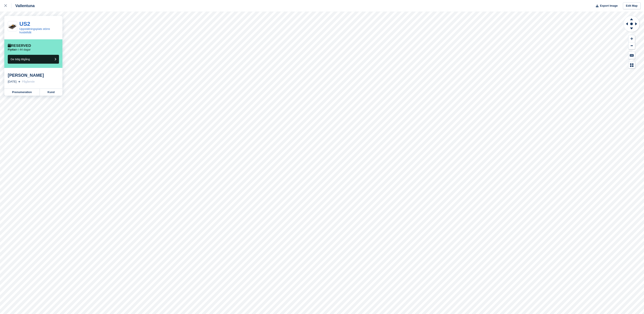  Describe the element at coordinates (632, 55) in the screenshot. I see `button: Keyboard Shortcuts` at that location.